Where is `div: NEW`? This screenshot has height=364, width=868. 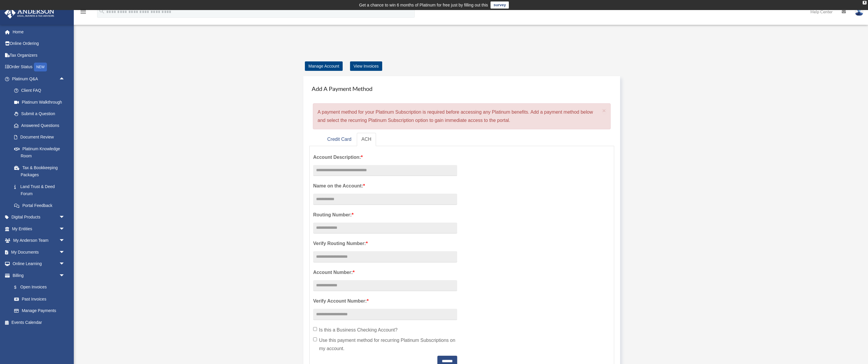
div: NEW is located at coordinates (41, 67).